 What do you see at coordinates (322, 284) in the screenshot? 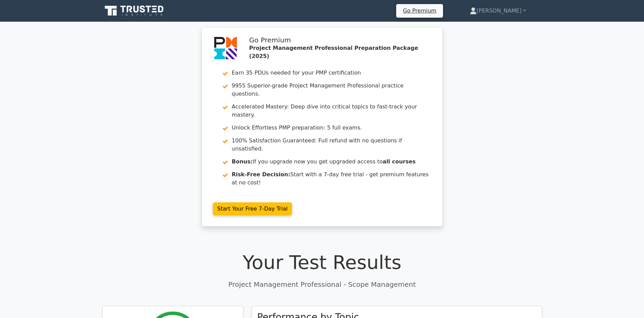
I see `p: Project Management Professional - Scope Management` at bounding box center [322, 284].